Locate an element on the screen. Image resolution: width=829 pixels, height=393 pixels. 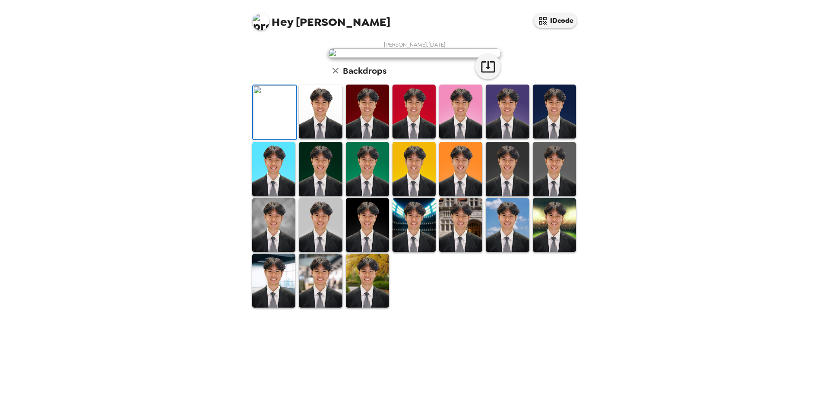
img: Original is located at coordinates (275, 112).